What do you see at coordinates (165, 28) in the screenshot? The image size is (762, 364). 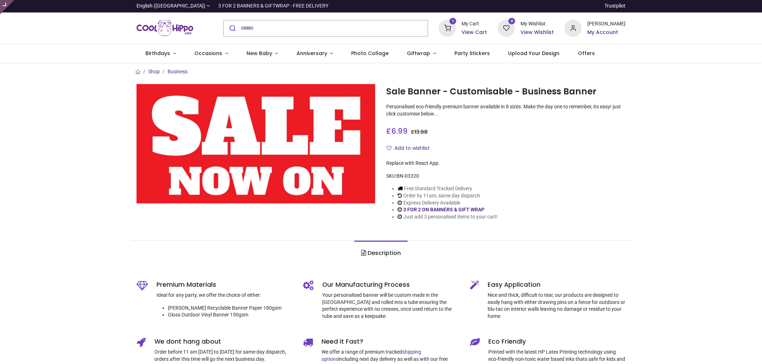 I see `img: Cool Hippo` at bounding box center [165, 28].